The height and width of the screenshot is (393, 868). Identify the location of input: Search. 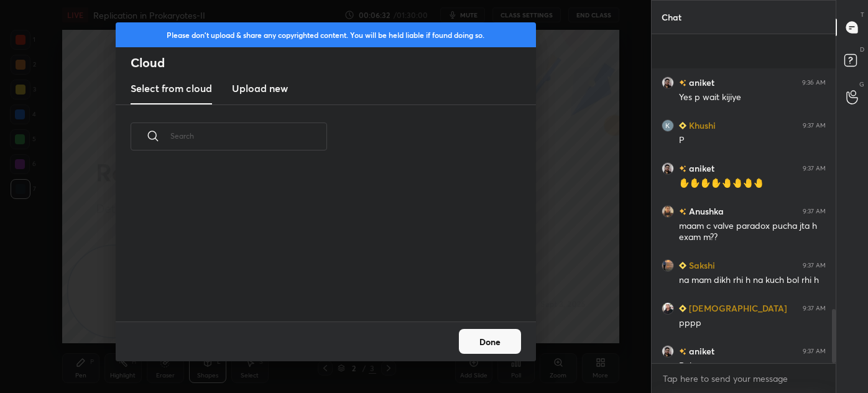
(249, 136).